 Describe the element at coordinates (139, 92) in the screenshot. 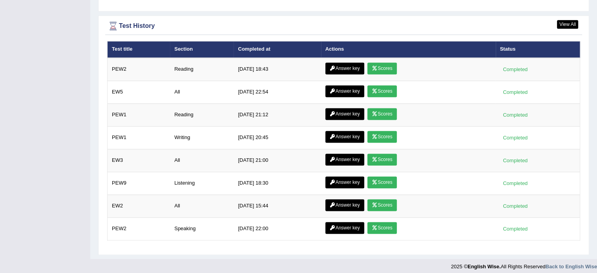

I see `td: EW5` at that location.